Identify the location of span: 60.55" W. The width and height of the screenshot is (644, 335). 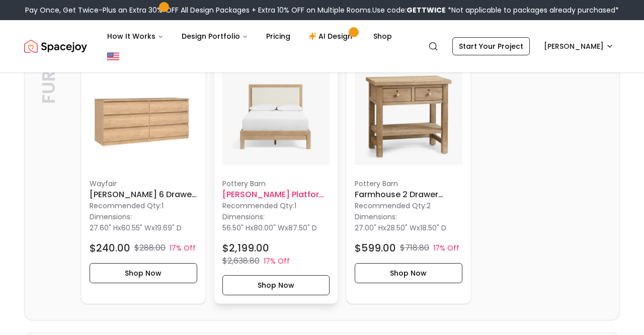
(136, 227).